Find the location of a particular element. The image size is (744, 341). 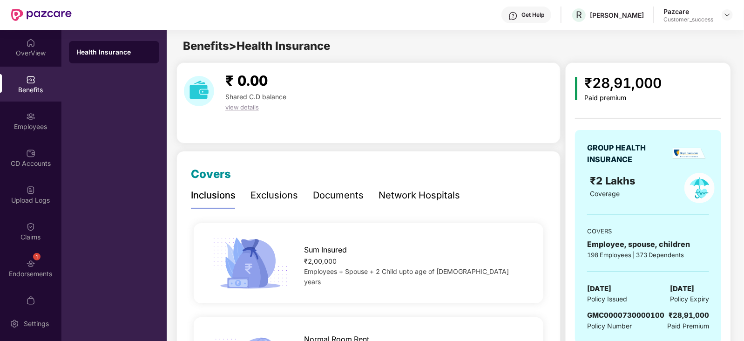

span: Covers is located at coordinates (211, 174).